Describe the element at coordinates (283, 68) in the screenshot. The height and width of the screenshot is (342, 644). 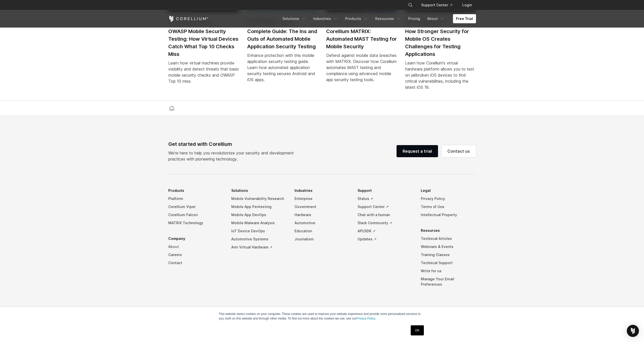
I see `div: Enhance protection with this mobile application security testing guide. Learn how automated appli...` at that location.